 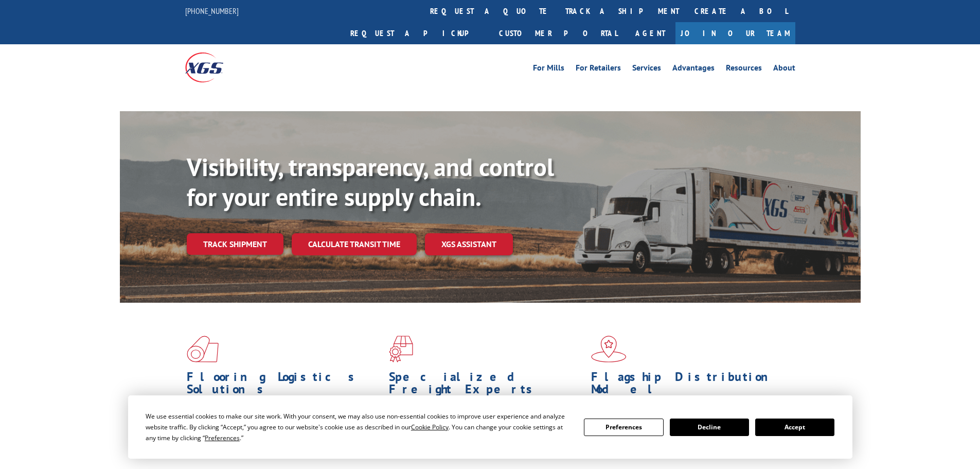 I want to click on b: Visibility, transparency, and control for your entire supply chain., so click(x=370, y=182).